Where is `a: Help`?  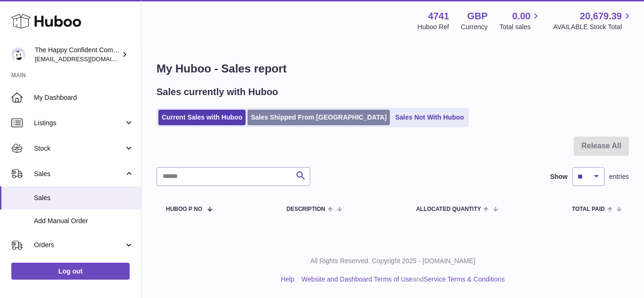
a: Help is located at coordinates (287, 279).